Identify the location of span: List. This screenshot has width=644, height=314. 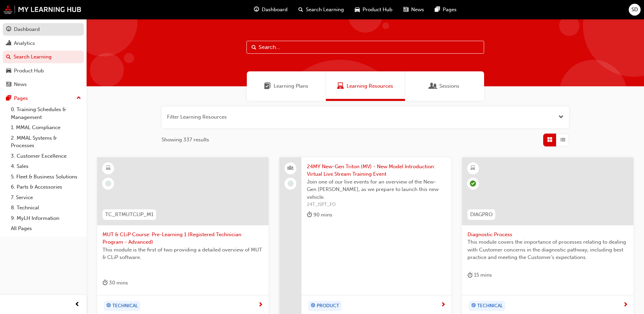
(563, 140).